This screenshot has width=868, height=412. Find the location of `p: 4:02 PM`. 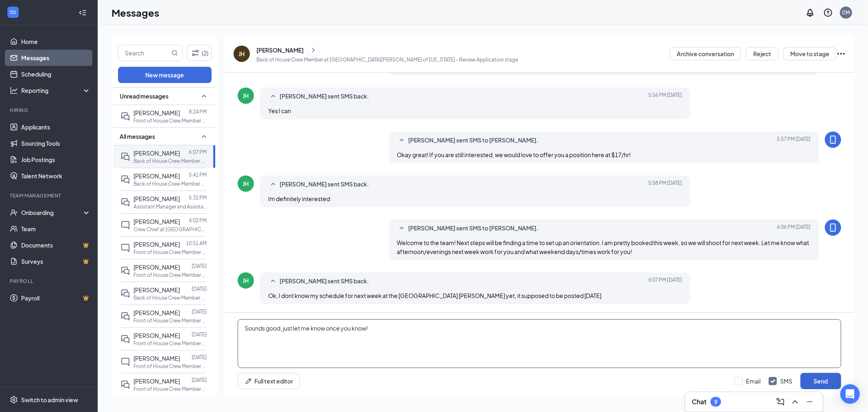

p: 4:02 PM is located at coordinates (198, 220).